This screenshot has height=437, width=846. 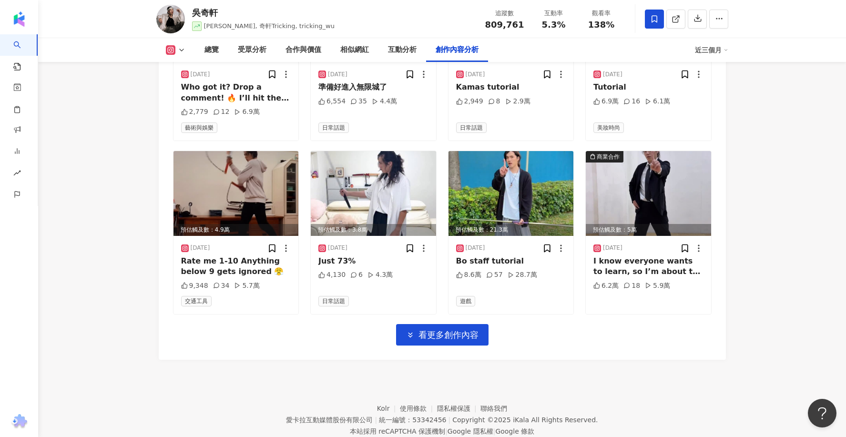 What do you see at coordinates (648, 193) in the screenshot?
I see `div: post-image商業合作預估觸及數：5萬` at bounding box center [648, 193].